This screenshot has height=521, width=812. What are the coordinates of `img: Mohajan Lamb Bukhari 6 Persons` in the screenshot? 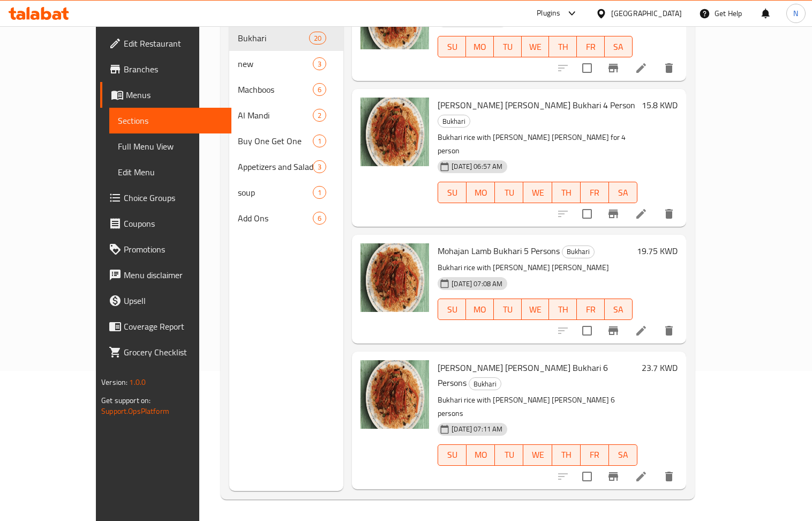 It's located at (395, 394).